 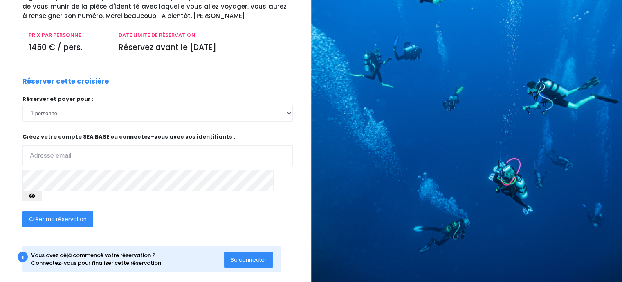 What do you see at coordinates (58, 219) in the screenshot?
I see `span: Créer ma réservation` at bounding box center [58, 219].